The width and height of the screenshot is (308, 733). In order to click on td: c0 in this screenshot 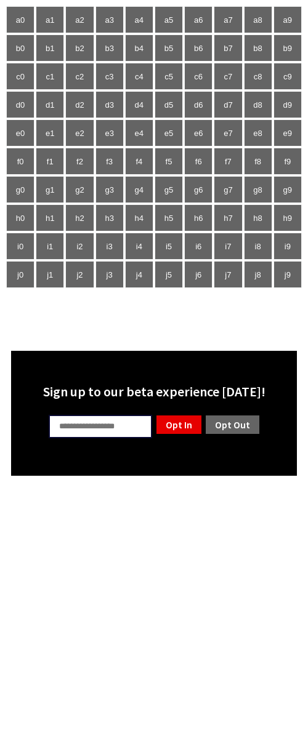, I will do `click(20, 76)`.